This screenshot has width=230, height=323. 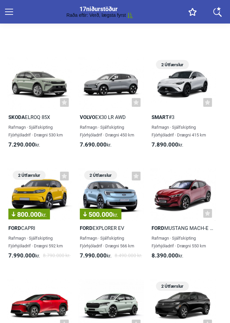 I want to click on h2: #3, so click(x=183, y=117).